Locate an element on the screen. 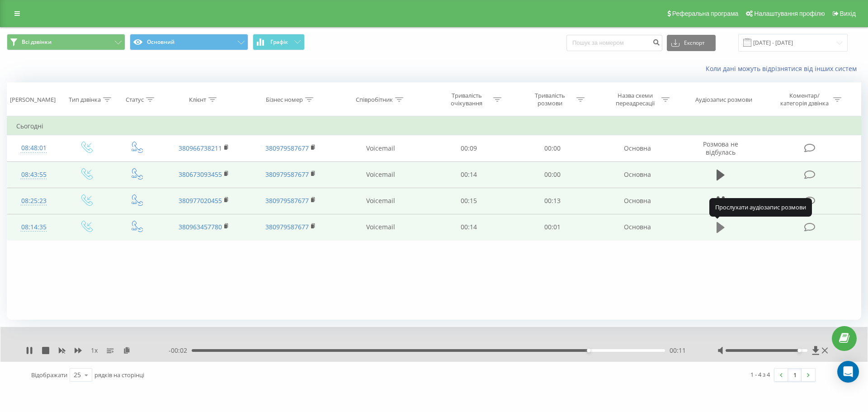 This screenshot has height=412, width=868. div: 25 is located at coordinates (77, 375).